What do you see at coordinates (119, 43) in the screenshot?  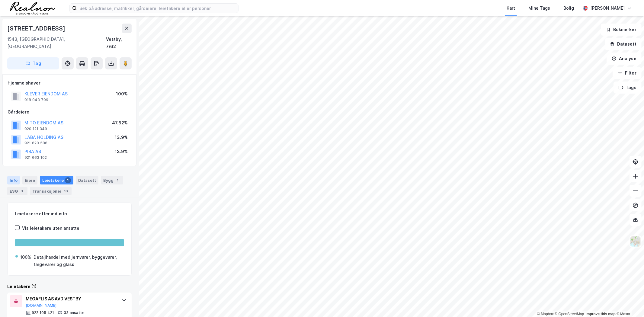 I see `div: Vestby, 7/62` at bounding box center [119, 43].